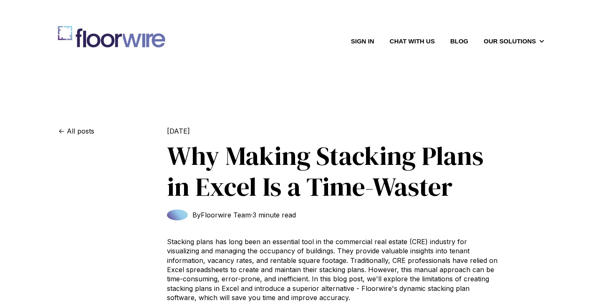 This screenshot has height=303, width=601. Describe the element at coordinates (112, 40) in the screenshot. I see `img: floorwire.com` at that location.